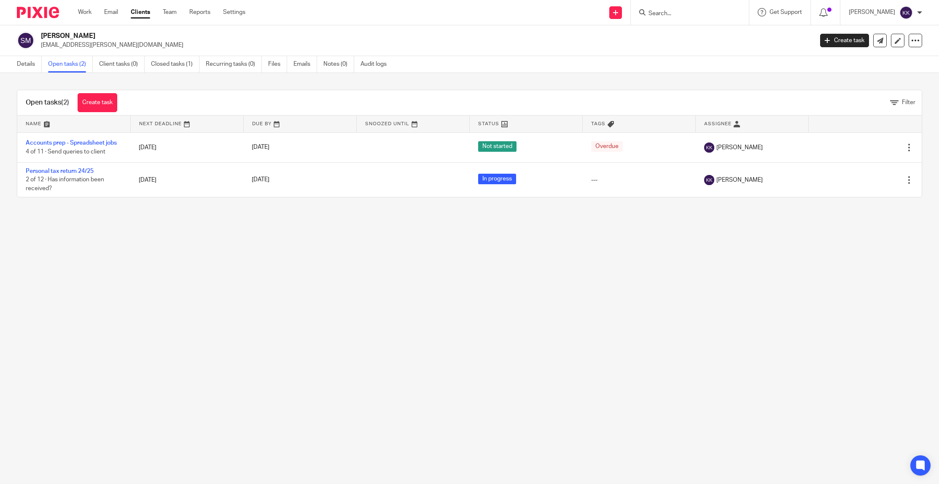 The height and width of the screenshot is (484, 939). I want to click on a: Settings, so click(234, 12).